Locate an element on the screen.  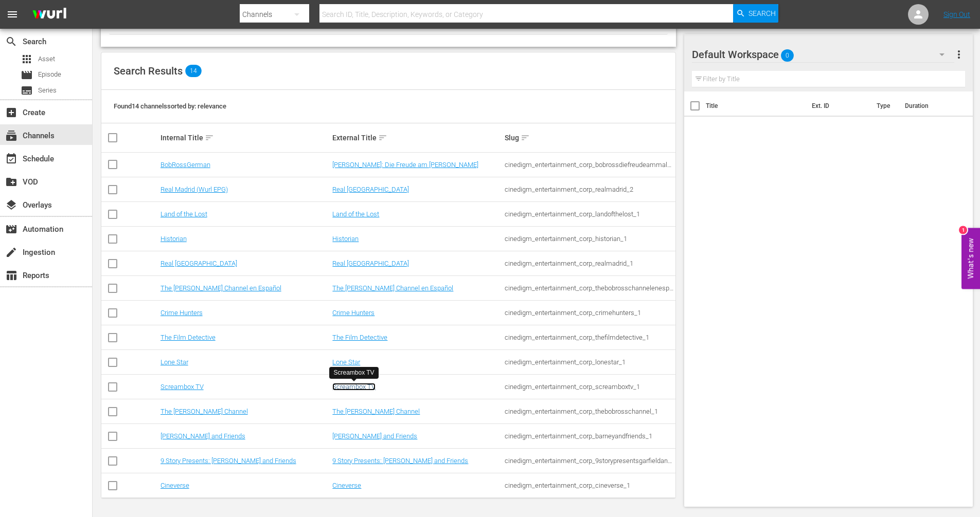
div: cinedigm_entertainment_corp_bobrossdiefreudeammalen_1 is located at coordinates (589, 165).